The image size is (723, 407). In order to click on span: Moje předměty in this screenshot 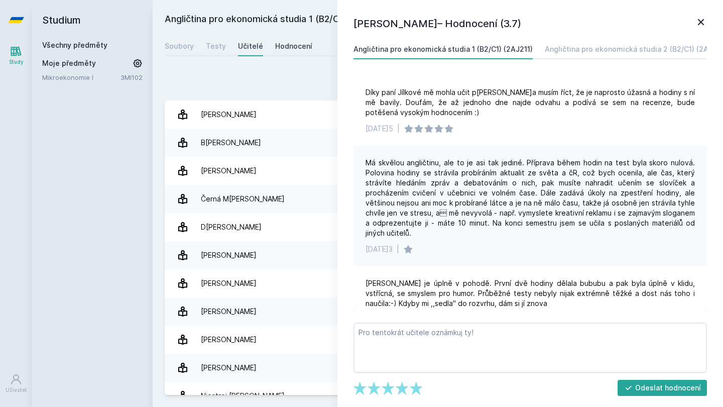, I will do `click(69, 63)`.